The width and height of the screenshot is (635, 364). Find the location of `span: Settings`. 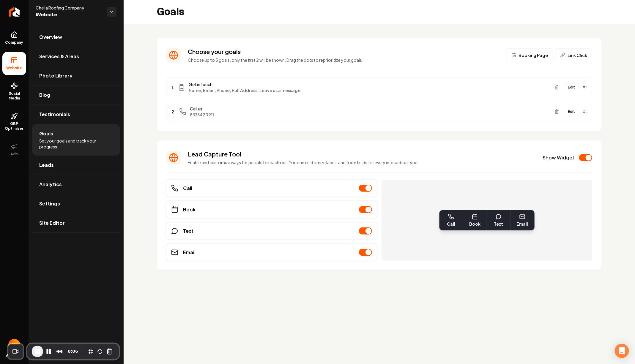

span: Settings is located at coordinates (50, 204).